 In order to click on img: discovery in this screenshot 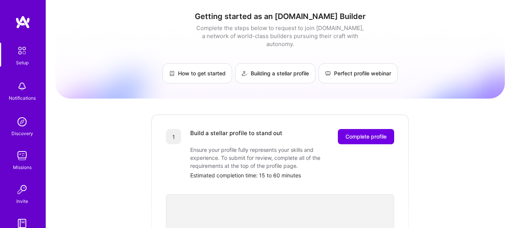, I will do `click(22, 122)`.